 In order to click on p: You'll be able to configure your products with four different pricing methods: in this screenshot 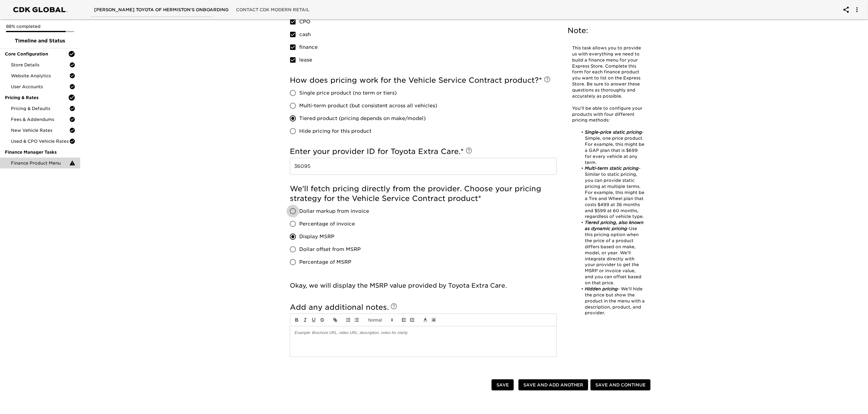, I will do `click(608, 114)`.